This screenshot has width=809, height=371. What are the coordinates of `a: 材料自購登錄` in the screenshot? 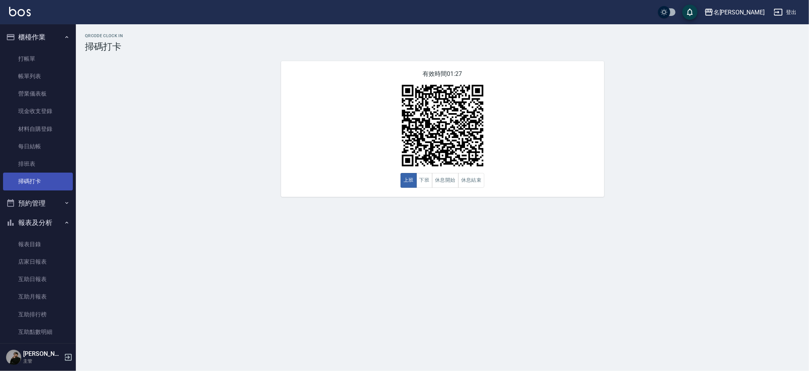 It's located at (38, 129).